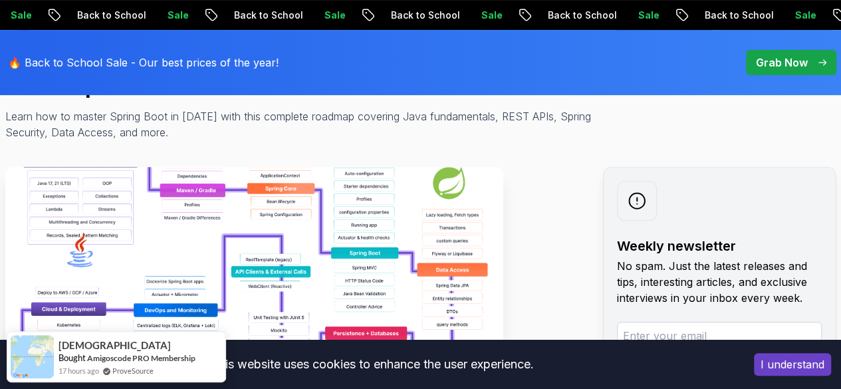 The width and height of the screenshot is (841, 389). I want to click on input: Enter your email, so click(719, 336).